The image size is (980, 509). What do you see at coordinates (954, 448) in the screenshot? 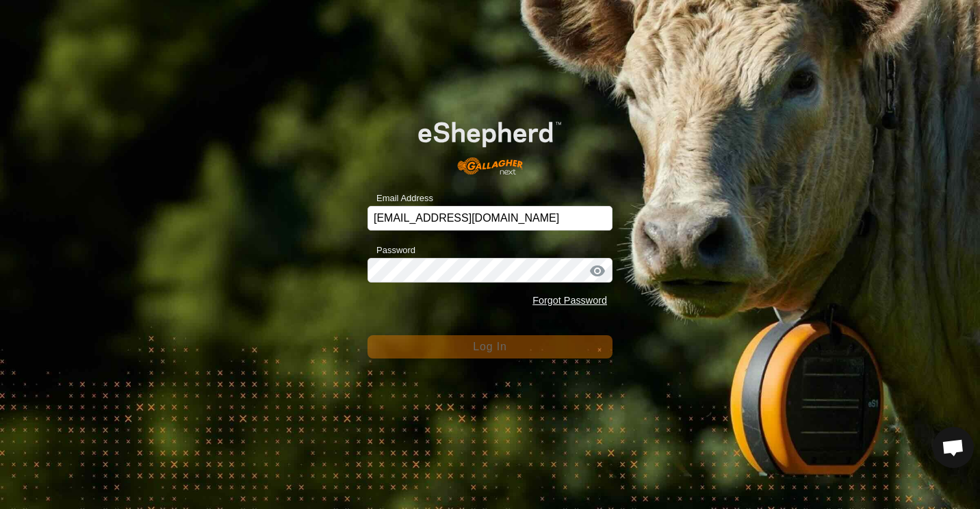
I see `a: Open chat` at bounding box center [954, 448].